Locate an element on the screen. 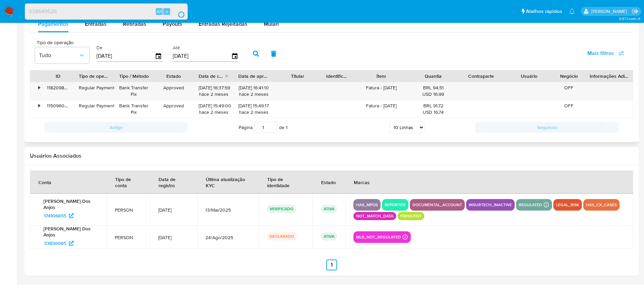 Image resolution: width=644 pixels, height=285 pixels. span: Alt is located at coordinates (159, 11).